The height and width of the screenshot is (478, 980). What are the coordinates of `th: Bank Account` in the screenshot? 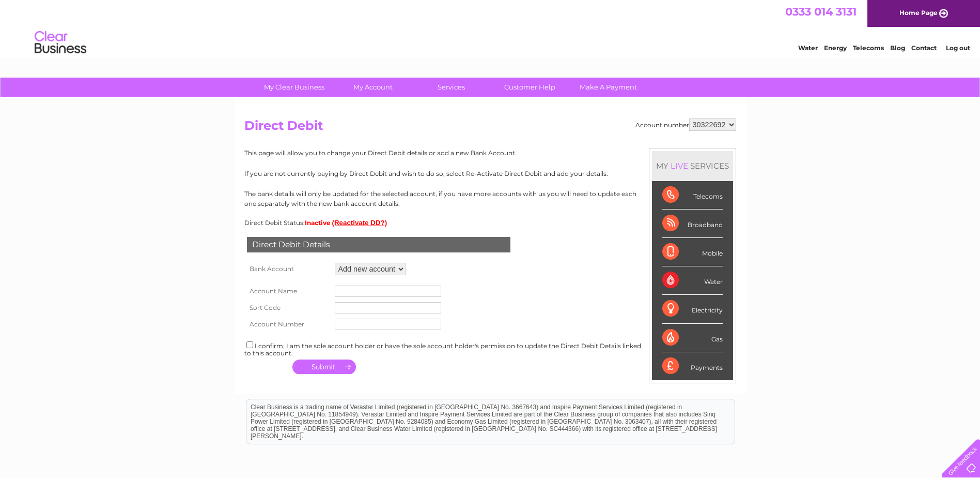 It's located at (288, 269).